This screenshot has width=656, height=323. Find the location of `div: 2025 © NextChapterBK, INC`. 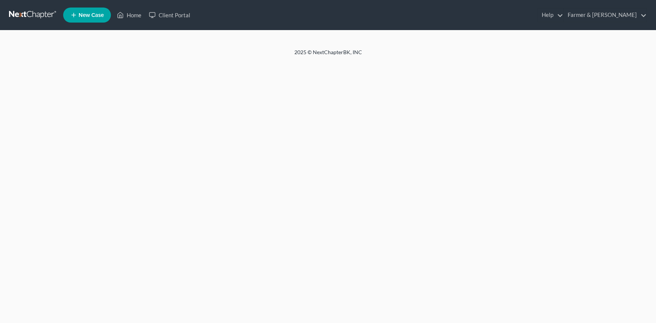

div: 2025 © NextChapterBK, INC is located at coordinates (328, 55).